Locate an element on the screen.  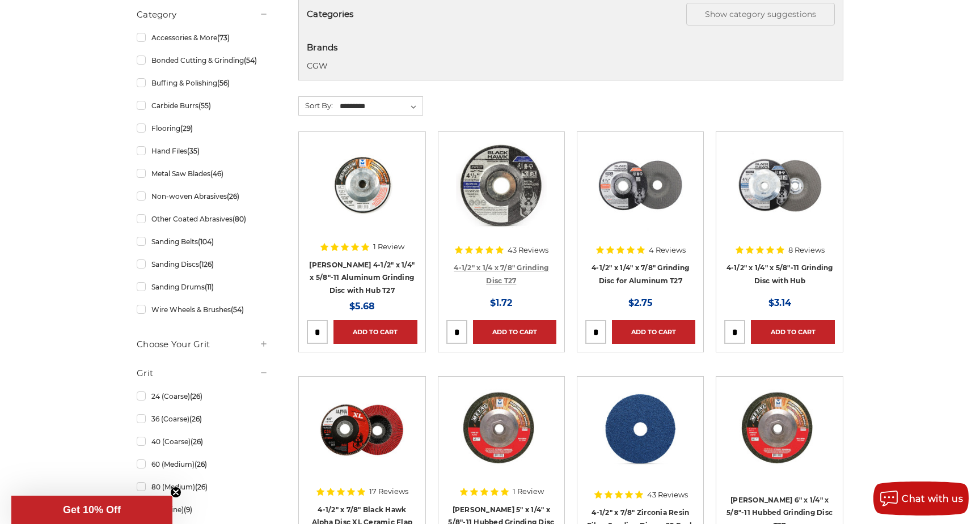
span: $1.72 is located at coordinates (501, 303).